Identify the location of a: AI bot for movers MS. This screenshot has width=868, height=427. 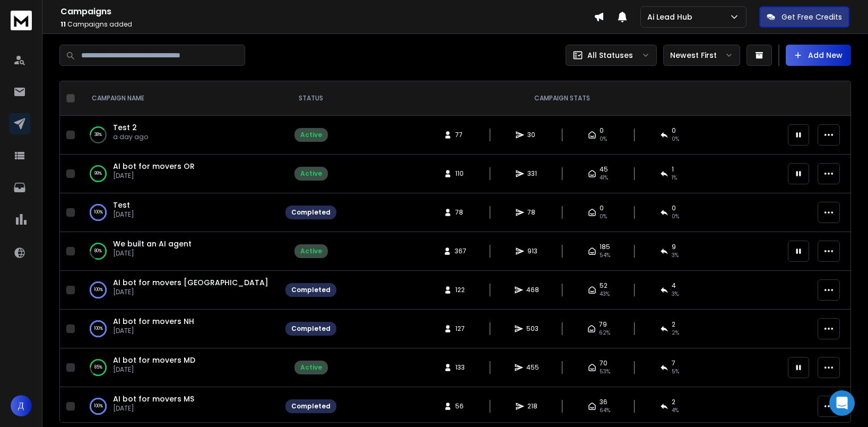
(153, 399).